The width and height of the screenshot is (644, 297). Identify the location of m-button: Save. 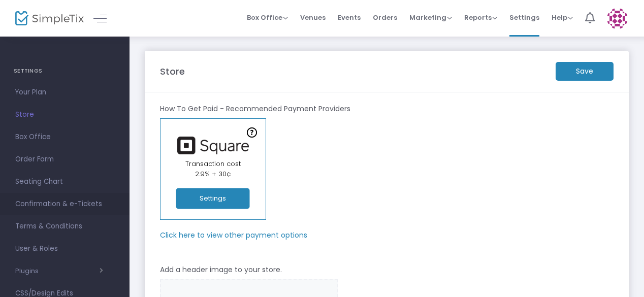
(585, 71).